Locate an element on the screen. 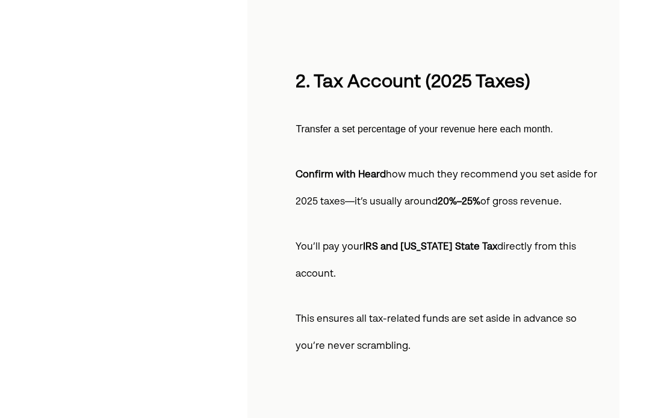 This screenshot has height=418, width=667. span: This ensures all tax-related funds are set aside in advance so you’re never scrambling. is located at coordinates (436, 333).